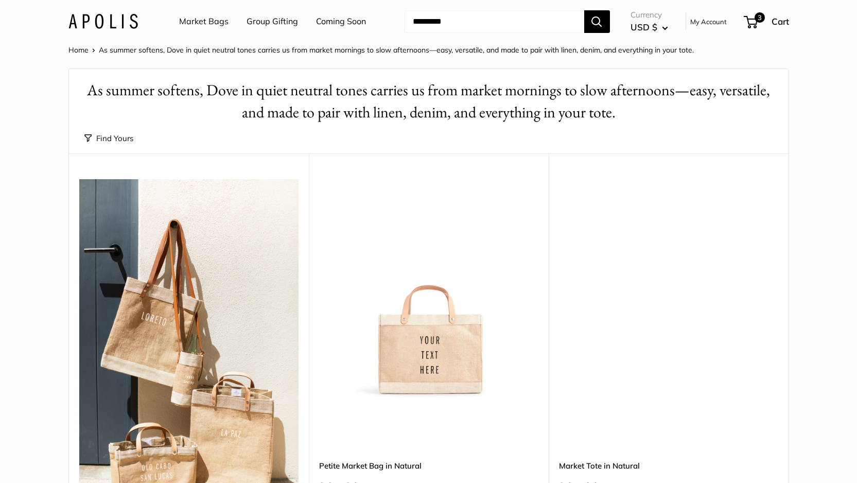 The image size is (857, 483). Describe the element at coordinates (396, 50) in the screenshot. I see `span: As summer softens, Dove in quiet neutral tones carries us from market mornings to slow afternoons...` at that location.